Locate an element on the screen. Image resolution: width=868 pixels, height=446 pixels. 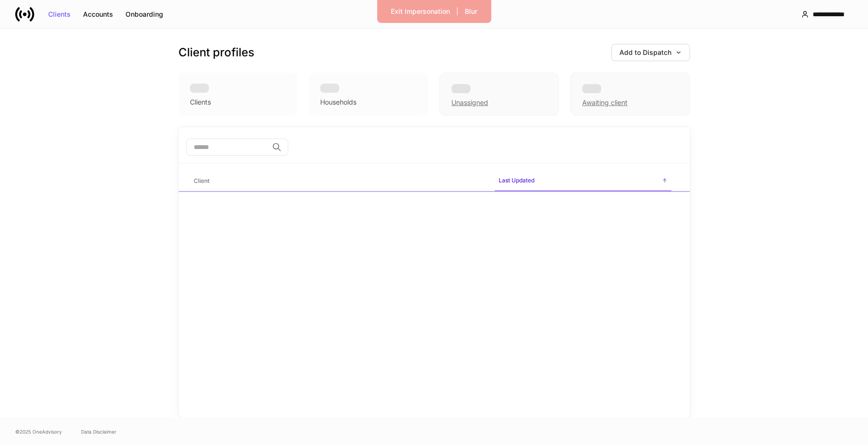
h3: Client profiles is located at coordinates (216, 52).